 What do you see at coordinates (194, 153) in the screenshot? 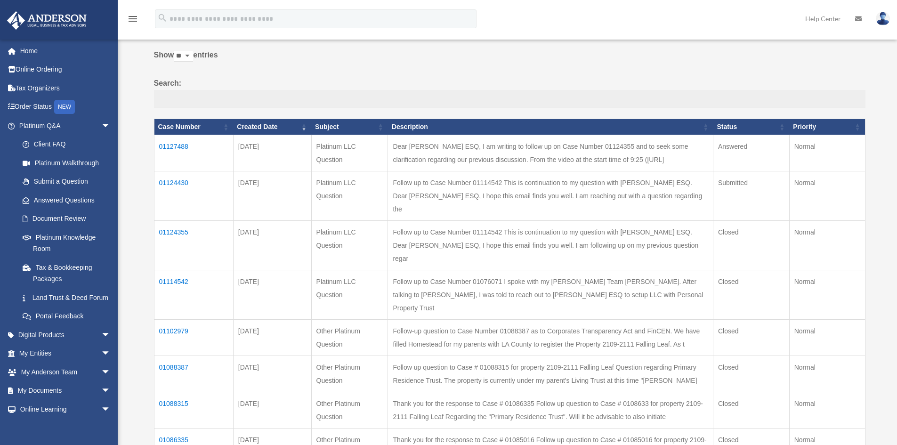
I see `td: 01127488` at bounding box center [194, 153].